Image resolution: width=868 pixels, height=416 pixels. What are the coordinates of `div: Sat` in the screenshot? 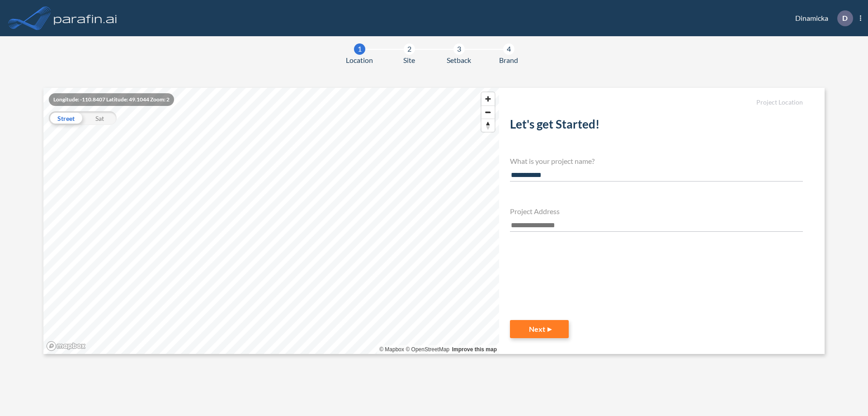 It's located at (100, 118).